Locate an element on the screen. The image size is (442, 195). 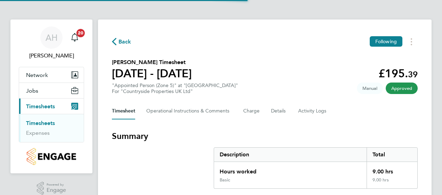
a: 20 is located at coordinates (75, 38).